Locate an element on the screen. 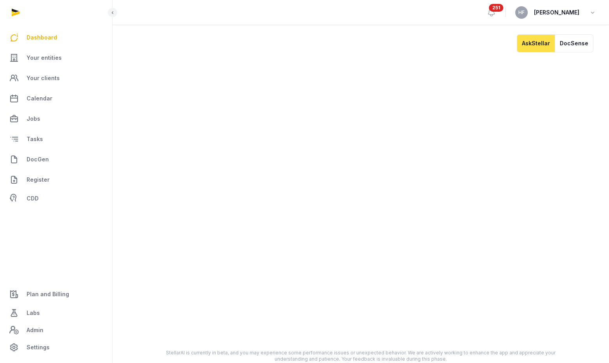 Image resolution: width=609 pixels, height=363 pixels. span: Your entities is located at coordinates (44, 58).